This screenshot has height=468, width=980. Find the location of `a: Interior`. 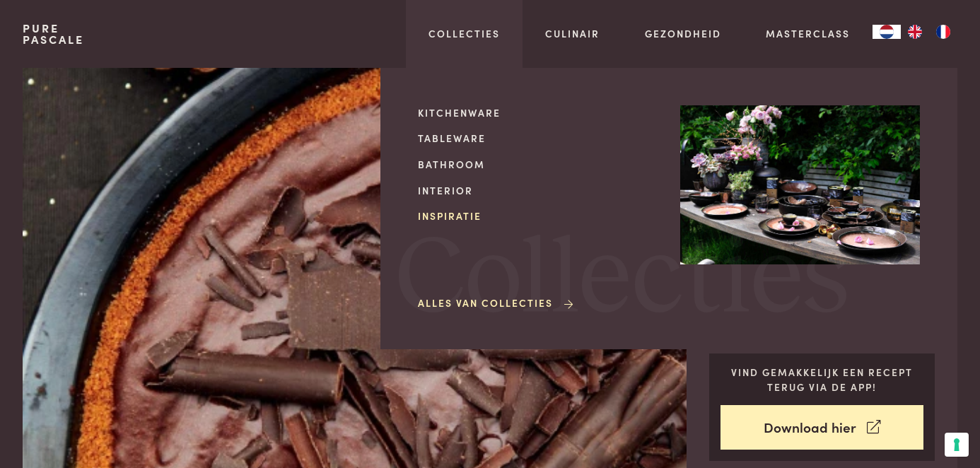

a: Interior is located at coordinates (538, 190).